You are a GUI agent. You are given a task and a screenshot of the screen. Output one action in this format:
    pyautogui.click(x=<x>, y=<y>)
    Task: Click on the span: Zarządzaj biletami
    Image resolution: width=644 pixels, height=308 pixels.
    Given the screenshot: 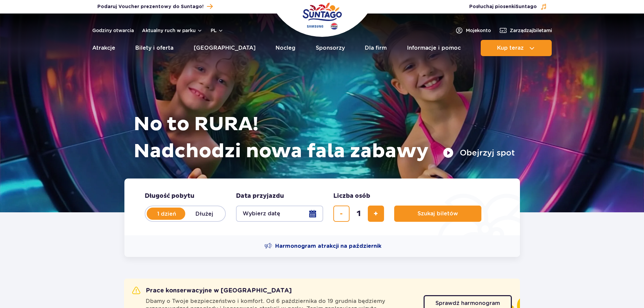 What is the action you would take?
    pyautogui.click(x=531, y=31)
    